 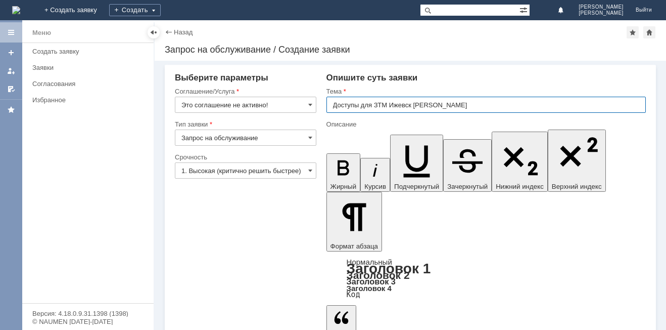 I want to click on div: Запрос на обслуживание / Создание заявки, so click(x=410, y=50).